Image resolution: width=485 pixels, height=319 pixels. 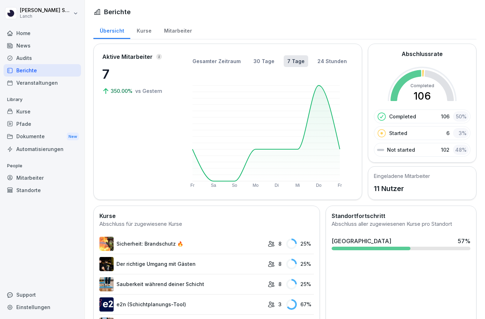 I want to click on div: Audits, so click(x=42, y=58).